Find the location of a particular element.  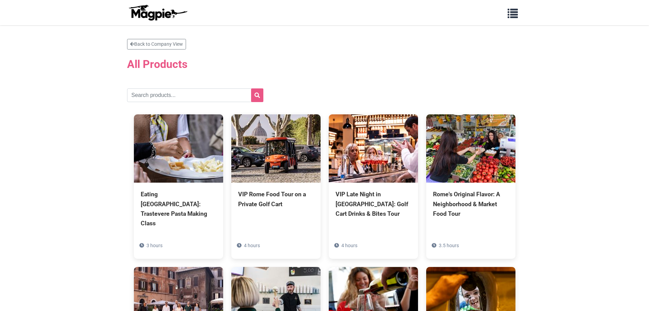

input: Search products... is located at coordinates (195, 95).